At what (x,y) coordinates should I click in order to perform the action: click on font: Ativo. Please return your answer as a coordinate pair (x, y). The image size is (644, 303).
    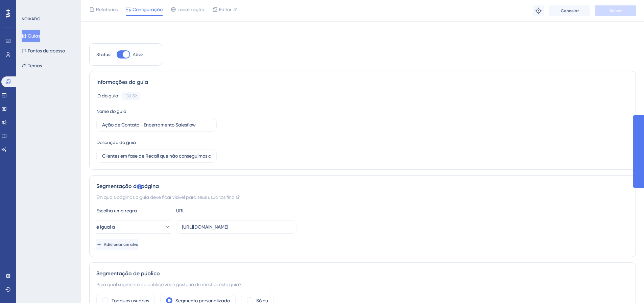
    Looking at the image, I should click on (138, 55).